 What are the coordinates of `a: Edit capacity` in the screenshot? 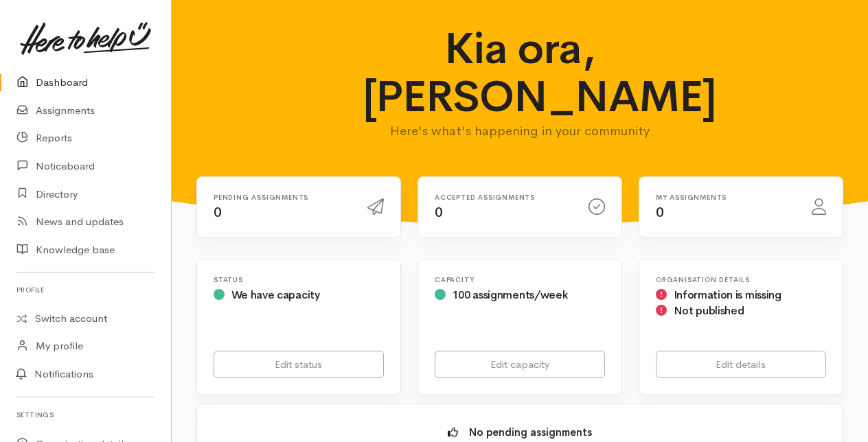 It's located at (520, 365).